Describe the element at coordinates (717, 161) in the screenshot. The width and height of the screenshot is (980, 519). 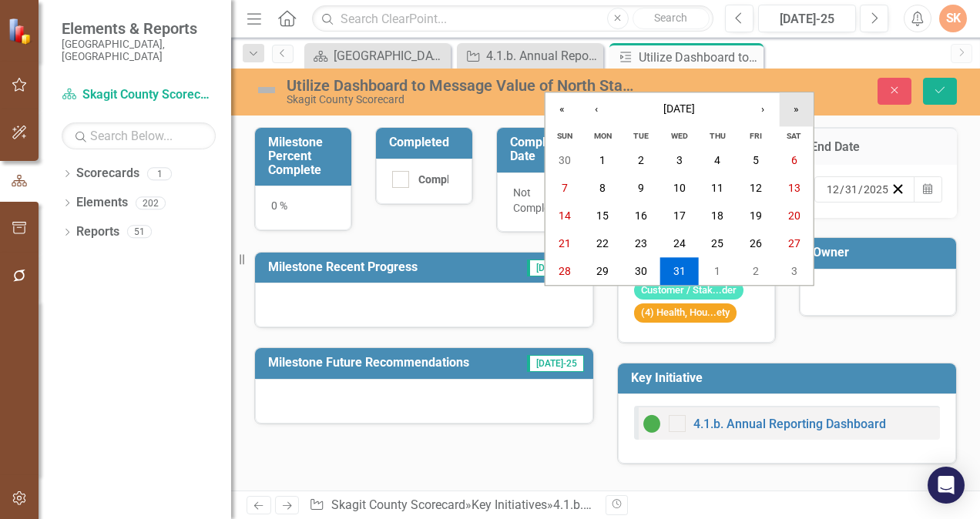
I see `abbr: December 4, 2025` at that location.